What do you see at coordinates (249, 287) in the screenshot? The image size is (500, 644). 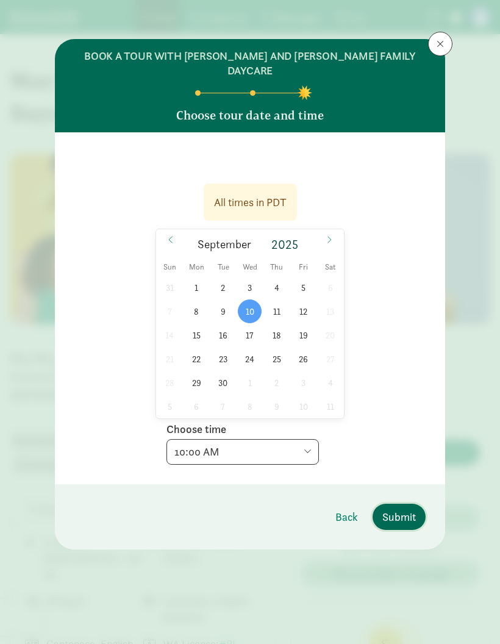 I see `span: September 3, 2025` at bounding box center [249, 287].